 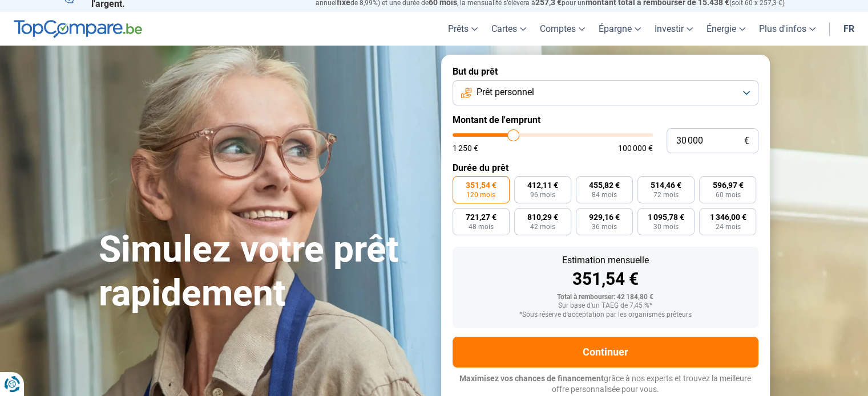 What do you see at coordinates (481, 217) in the screenshot?
I see `span: 721,27 €` at bounding box center [481, 217].